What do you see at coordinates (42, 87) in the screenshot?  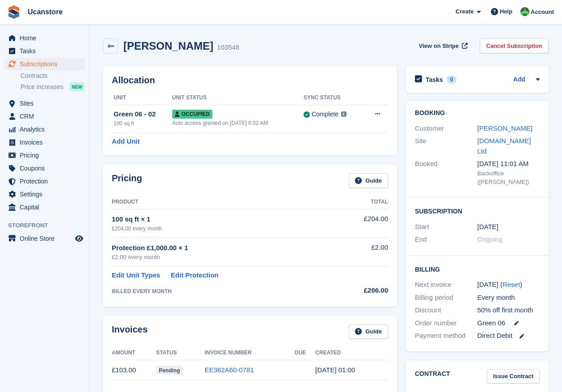 I see `span: Price increases` at bounding box center [42, 87].